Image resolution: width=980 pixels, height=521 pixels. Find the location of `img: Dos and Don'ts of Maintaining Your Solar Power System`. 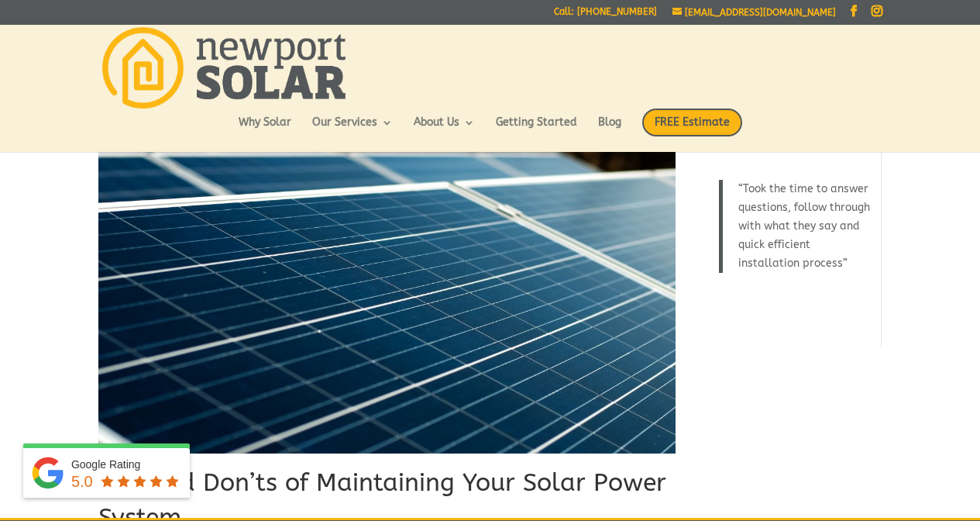

img: Dos and Don'ts of Maintaining Your Solar Power System is located at coordinates (386, 302).